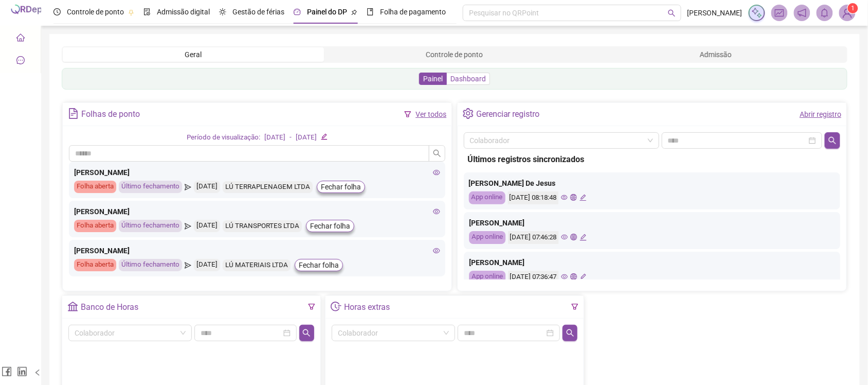 Image resolution: width=868 pixels, height=385 pixels. Describe the element at coordinates (257, 265) in the screenshot. I see `div: LÚ MATERIAIS LTDA` at that location.